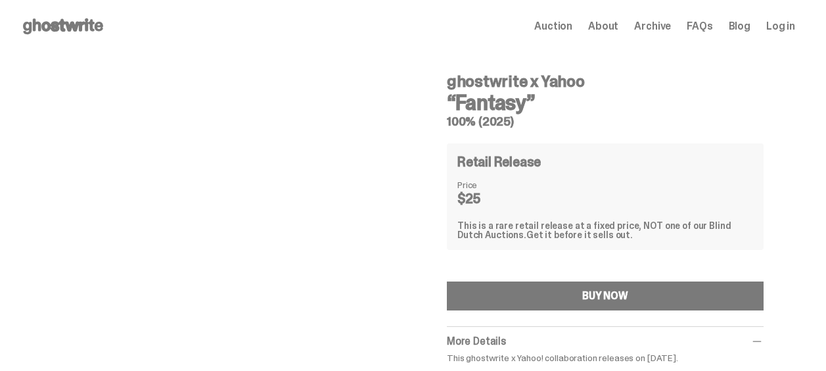  What do you see at coordinates (499, 162) in the screenshot?
I see `h4: Retail Release` at bounding box center [499, 162].